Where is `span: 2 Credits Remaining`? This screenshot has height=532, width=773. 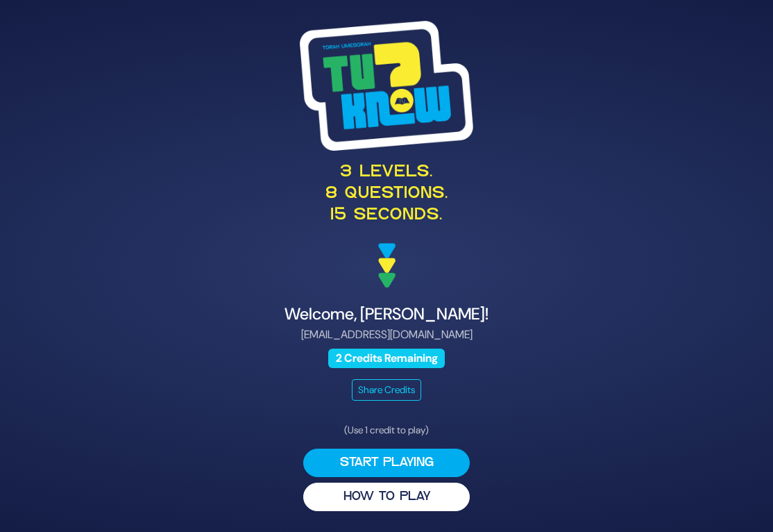 span: 2 Credits Remaining is located at coordinates (386, 357).